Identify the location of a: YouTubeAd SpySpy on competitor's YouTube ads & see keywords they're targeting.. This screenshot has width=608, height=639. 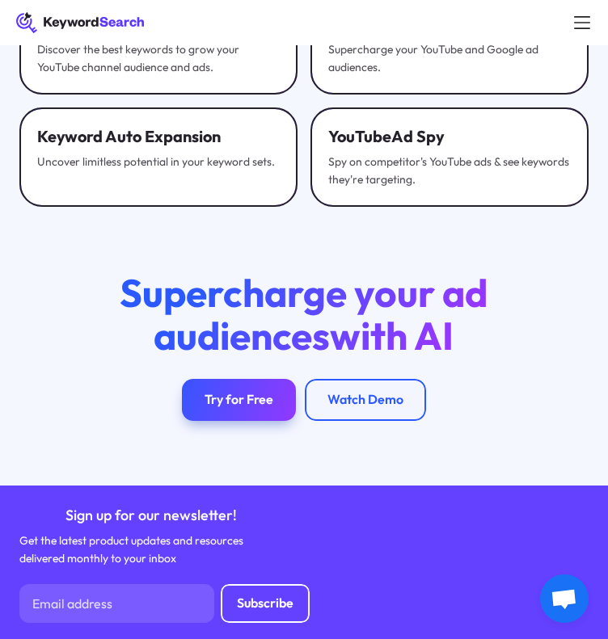
(449, 158).